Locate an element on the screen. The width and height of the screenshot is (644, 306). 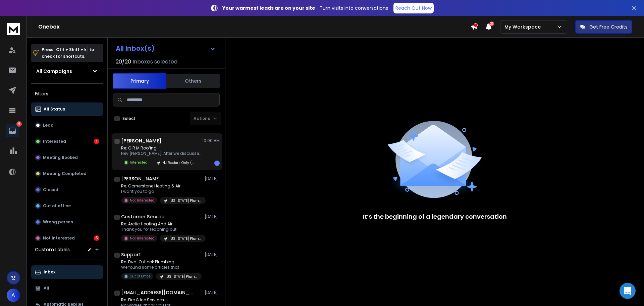
button: Inbox is located at coordinates (67, 272).